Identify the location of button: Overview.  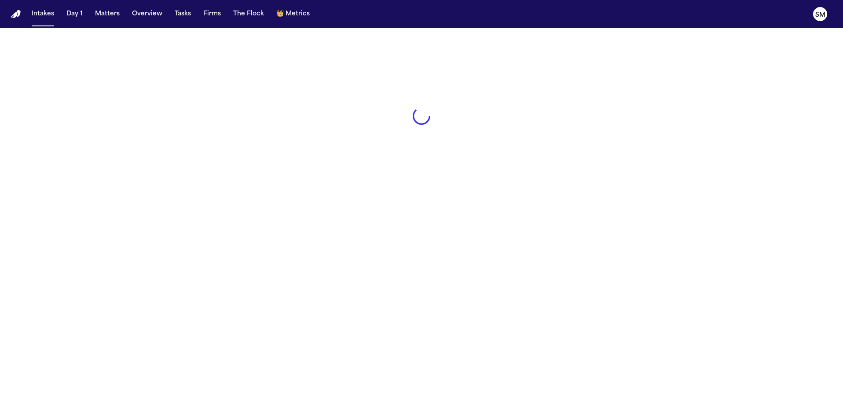
(147, 14).